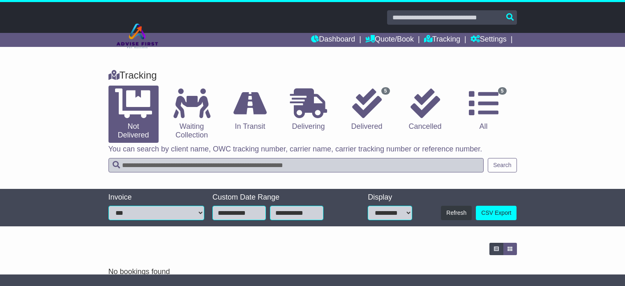 The width and height of the screenshot is (625, 286). Describe the element at coordinates (489, 40) in the screenshot. I see `a: Settings` at that location.